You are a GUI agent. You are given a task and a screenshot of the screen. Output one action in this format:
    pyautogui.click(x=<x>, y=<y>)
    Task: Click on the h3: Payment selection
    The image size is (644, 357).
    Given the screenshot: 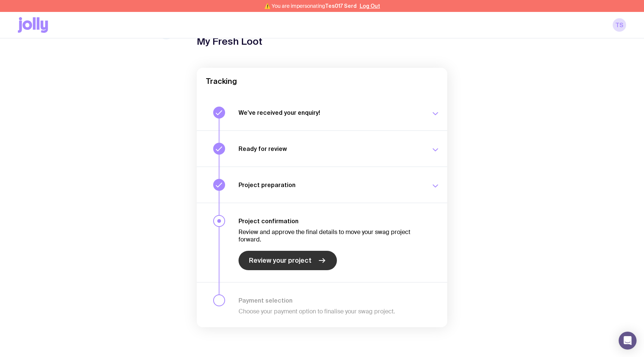 What is the action you would take?
    pyautogui.click(x=330, y=300)
    